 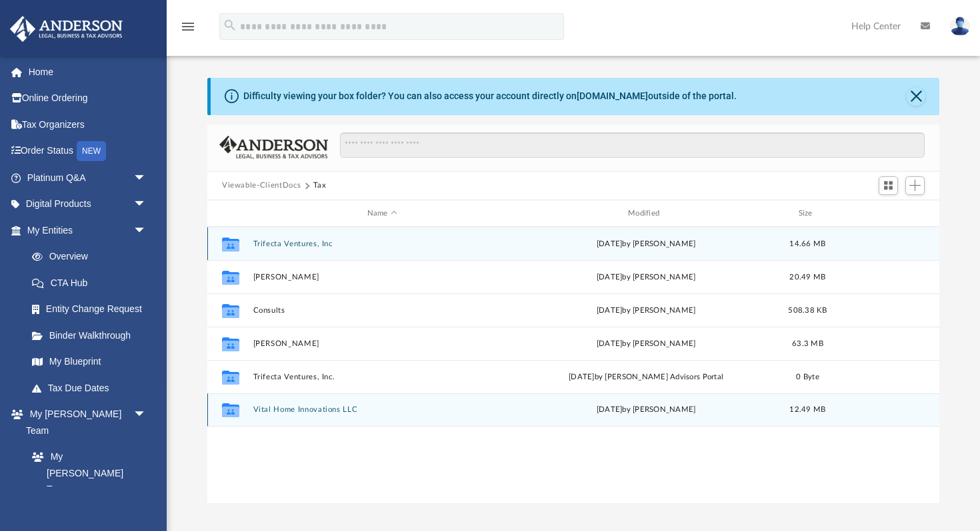 I want to click on a: Overview, so click(x=93, y=257).